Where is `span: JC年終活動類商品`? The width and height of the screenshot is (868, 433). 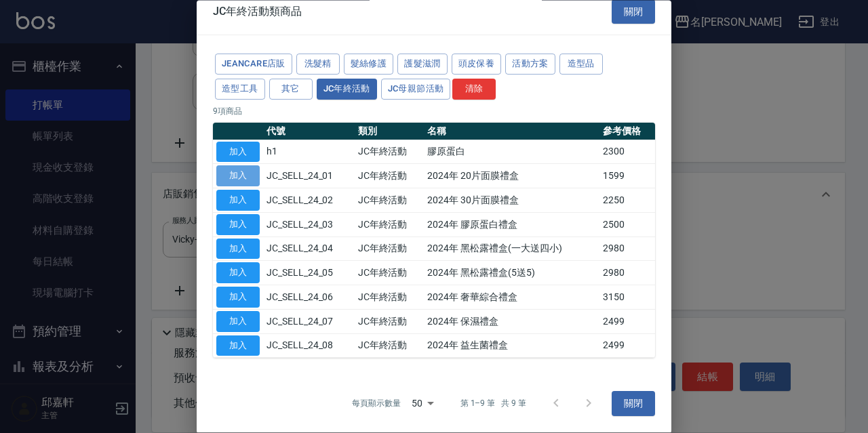
span: JC年終活動類商品 is located at coordinates (257, 12).